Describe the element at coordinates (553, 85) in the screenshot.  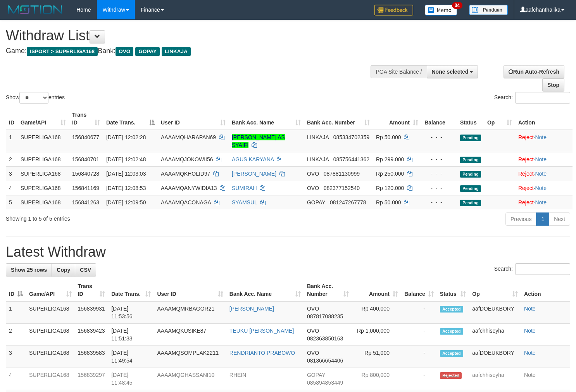
I see `a: Stop` at that location.